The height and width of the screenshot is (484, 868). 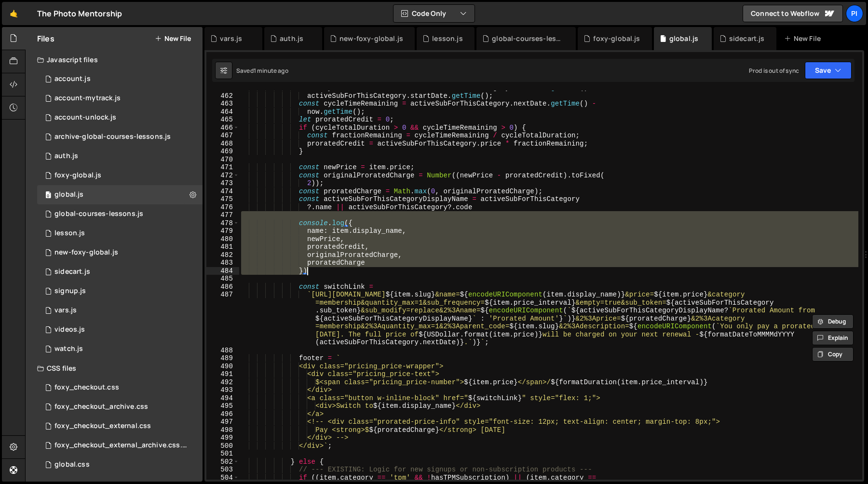 I want to click on div: 13533/44029.css, so click(x=121, y=446).